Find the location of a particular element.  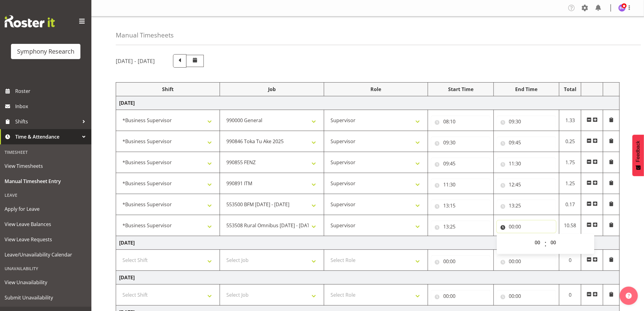

a: Manual Timesheet Entry is located at coordinates (46, 181).